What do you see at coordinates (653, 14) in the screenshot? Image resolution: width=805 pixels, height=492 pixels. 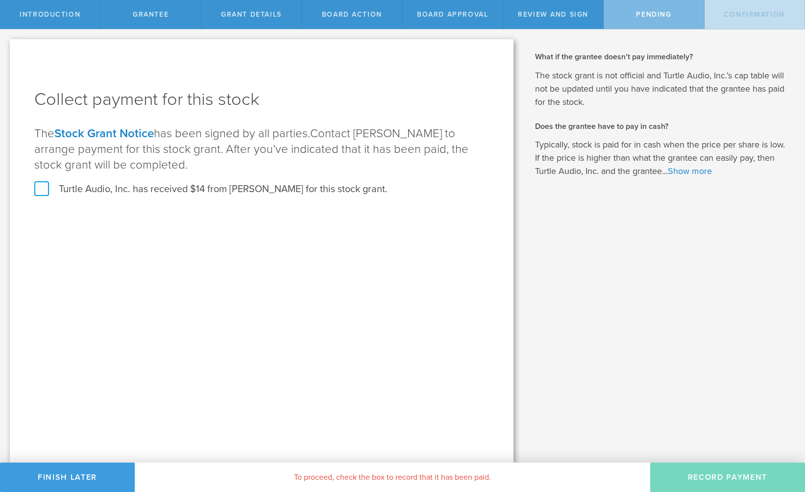 I see `span: Pending` at bounding box center [653, 14].